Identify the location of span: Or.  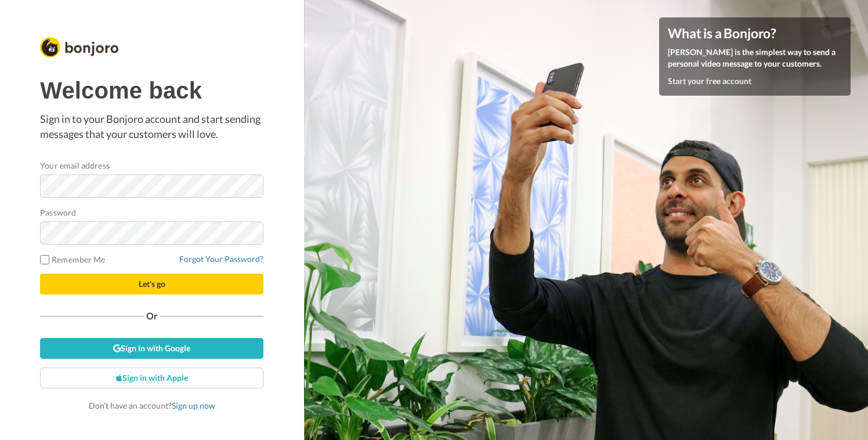
(152, 316).